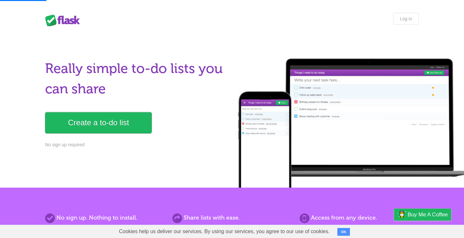 The image size is (464, 238). I want to click on h2: Share lists with ease., so click(232, 217).